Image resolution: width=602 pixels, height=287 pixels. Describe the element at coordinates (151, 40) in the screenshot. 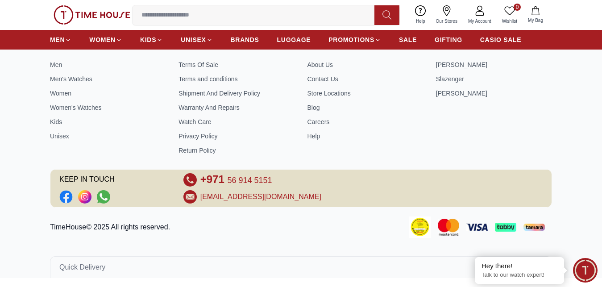

I see `a: KIDS` at that location.